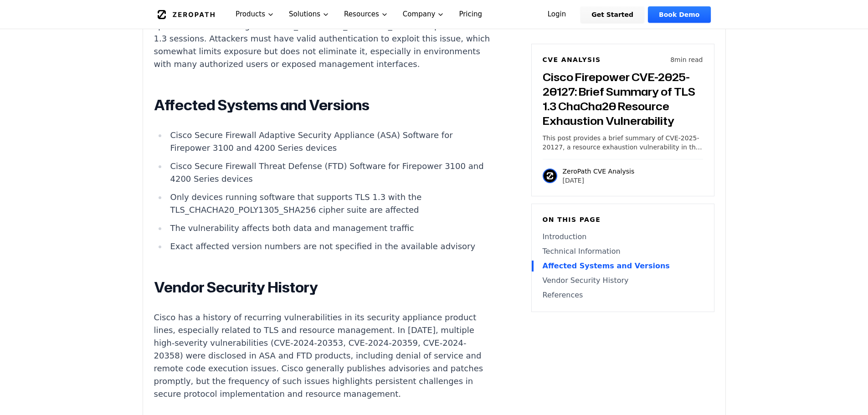  What do you see at coordinates (599, 171) in the screenshot?
I see `p: ZeroPath CVE Analysis` at bounding box center [599, 171].